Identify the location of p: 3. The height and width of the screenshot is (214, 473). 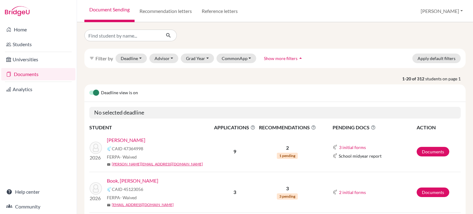
(287, 189).